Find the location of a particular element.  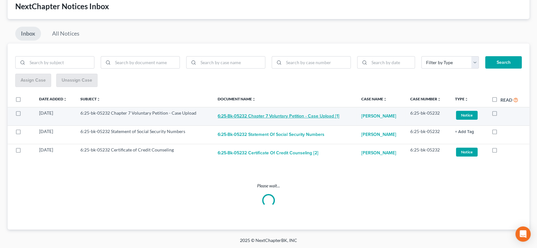

a: + Add Tag is located at coordinates (468, 132).